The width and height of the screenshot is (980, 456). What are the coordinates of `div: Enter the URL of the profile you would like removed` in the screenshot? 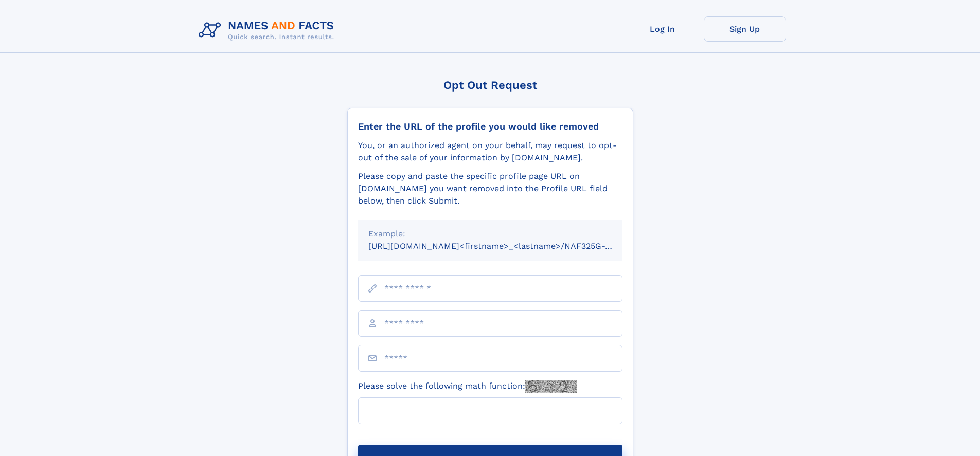 It's located at (491, 127).